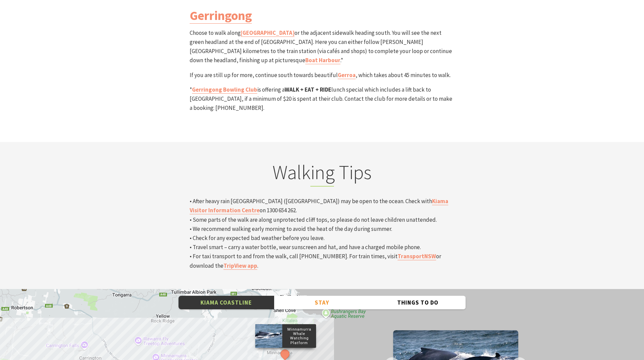  What do you see at coordinates (417, 303) in the screenshot?
I see `button: Things To Do` at bounding box center [417, 303].